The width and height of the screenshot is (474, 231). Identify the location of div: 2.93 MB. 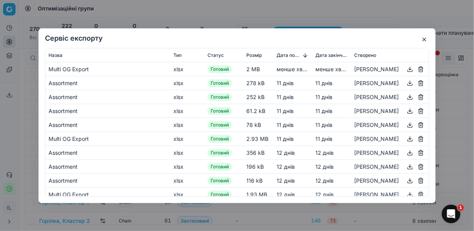
(258, 139).